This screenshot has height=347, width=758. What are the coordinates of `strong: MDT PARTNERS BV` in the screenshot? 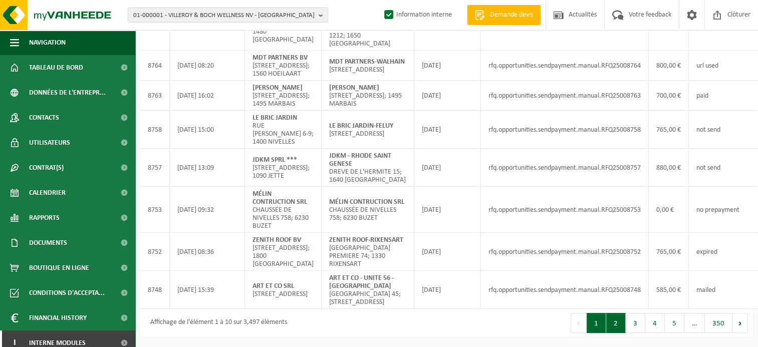 It's located at (280, 58).